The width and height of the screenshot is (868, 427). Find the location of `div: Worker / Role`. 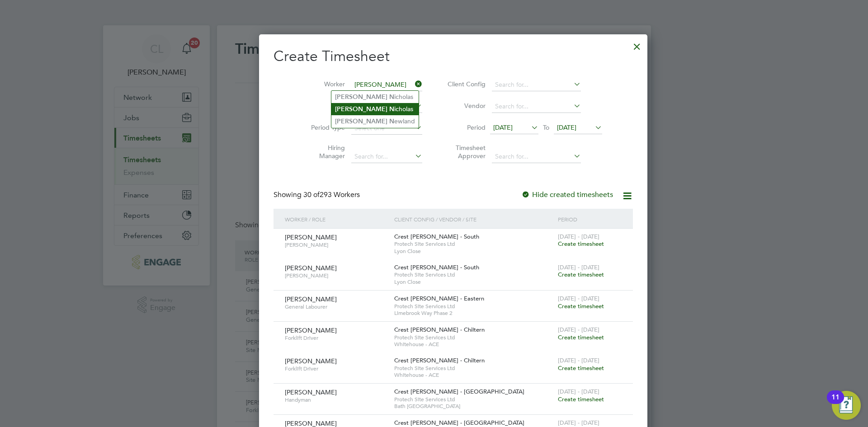

div: Worker / Role is located at coordinates (337, 220).